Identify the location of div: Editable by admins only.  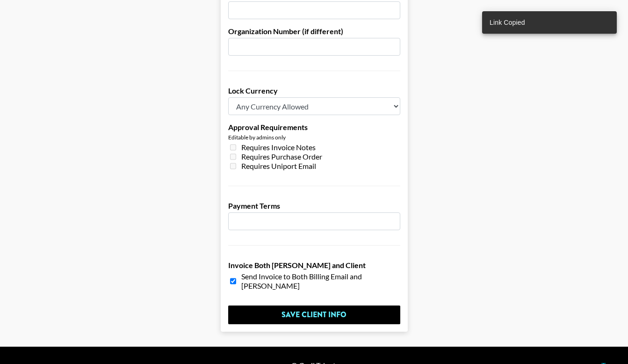
(314, 137).